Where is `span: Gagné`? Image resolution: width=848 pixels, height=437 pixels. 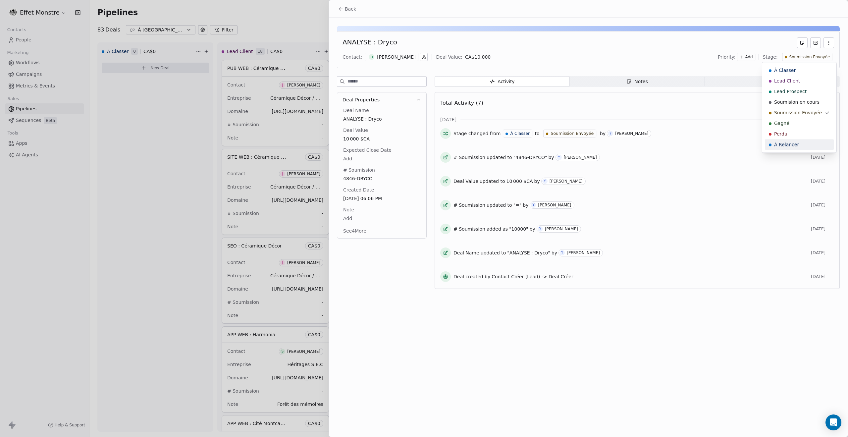
span: Gagné is located at coordinates (782, 123).